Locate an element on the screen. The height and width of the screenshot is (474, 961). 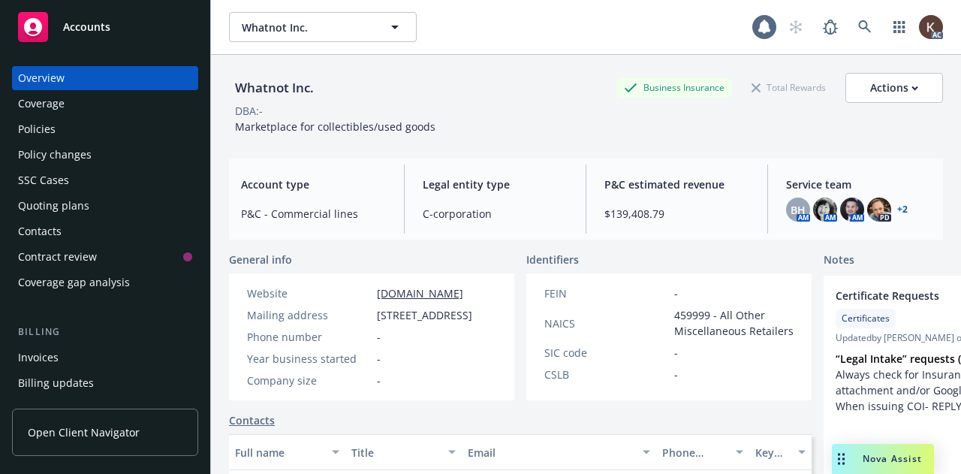
span: Service team is located at coordinates (858, 184).